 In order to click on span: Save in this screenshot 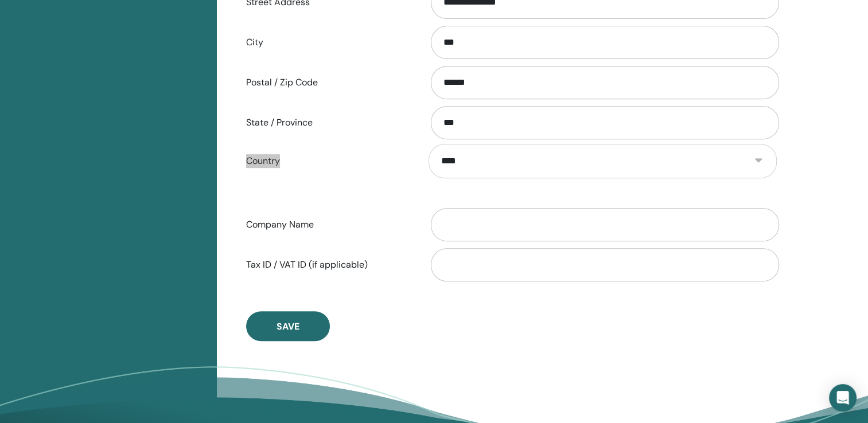, I will do `click(288, 326)`.